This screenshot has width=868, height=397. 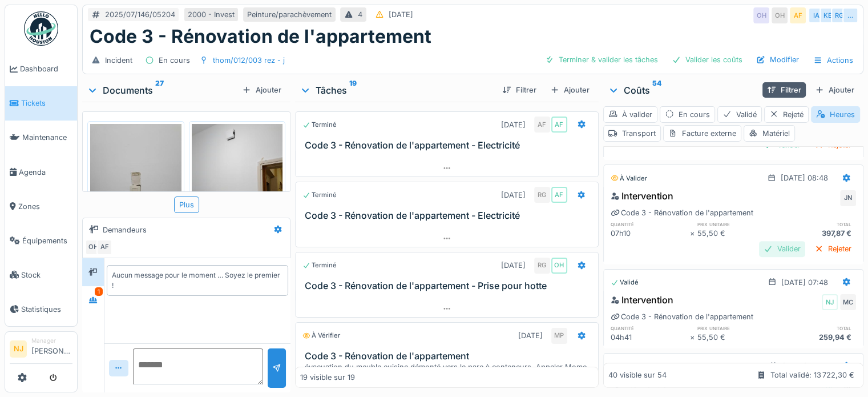 What do you see at coordinates (162, 90) in the screenshot?
I see `div: Documents` at bounding box center [162, 90].